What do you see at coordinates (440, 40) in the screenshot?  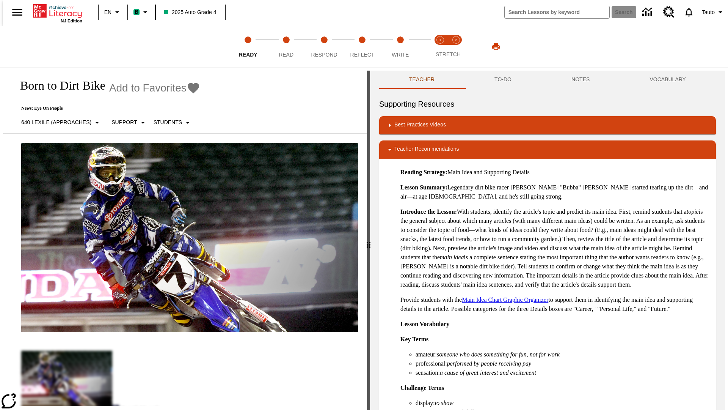 I see `text: 1` at bounding box center [440, 40].